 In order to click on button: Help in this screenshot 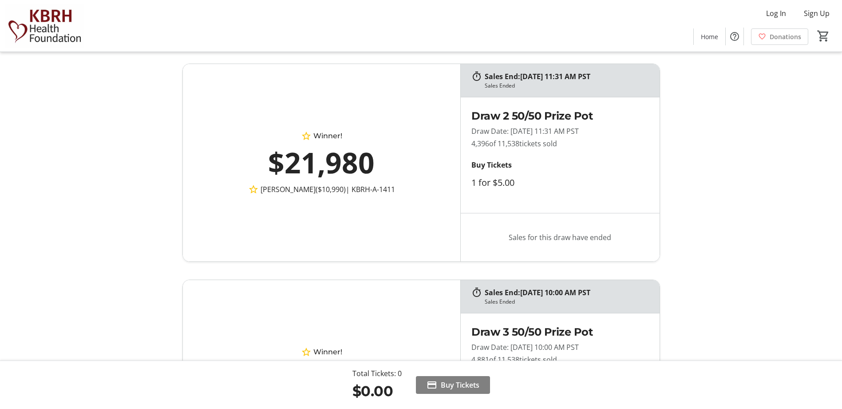, I will do `click(735, 36)`.